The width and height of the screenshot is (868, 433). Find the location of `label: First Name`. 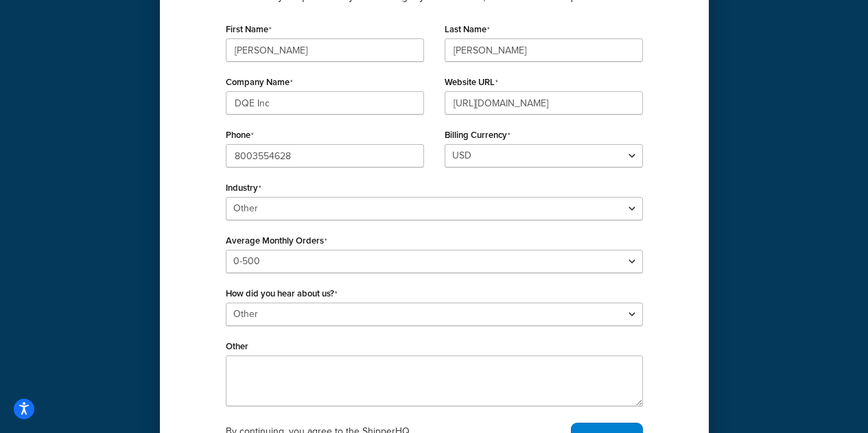

label: First Name is located at coordinates (249, 29).